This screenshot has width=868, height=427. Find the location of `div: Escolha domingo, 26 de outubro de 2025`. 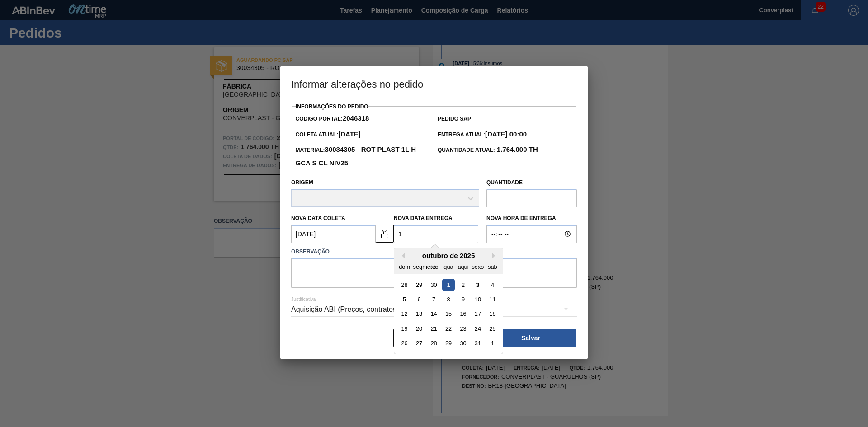

div: Escolha domingo, 26 de outubro de 2025 is located at coordinates (404, 343).